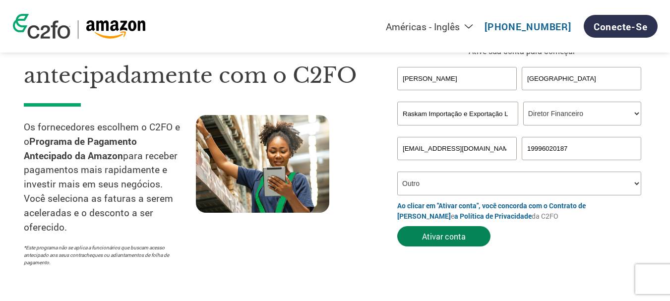  Describe the element at coordinates (457, 148) in the screenshot. I see `input: Formato de e-mail inválido` at that location.